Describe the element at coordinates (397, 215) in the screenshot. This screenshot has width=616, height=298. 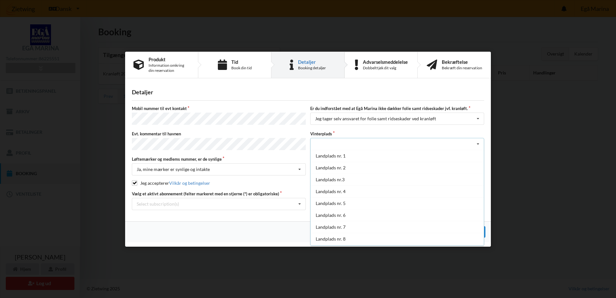
I see `div: Landplads nr. 6` at that location.